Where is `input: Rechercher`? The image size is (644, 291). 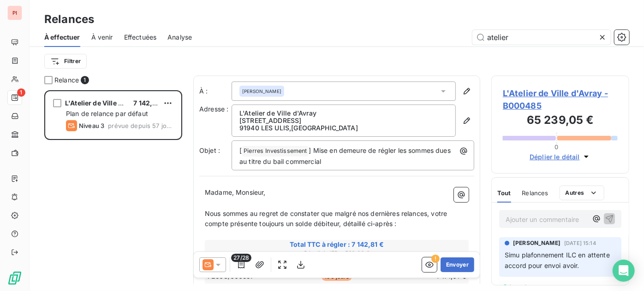 input: Rechercher is located at coordinates (542, 37).